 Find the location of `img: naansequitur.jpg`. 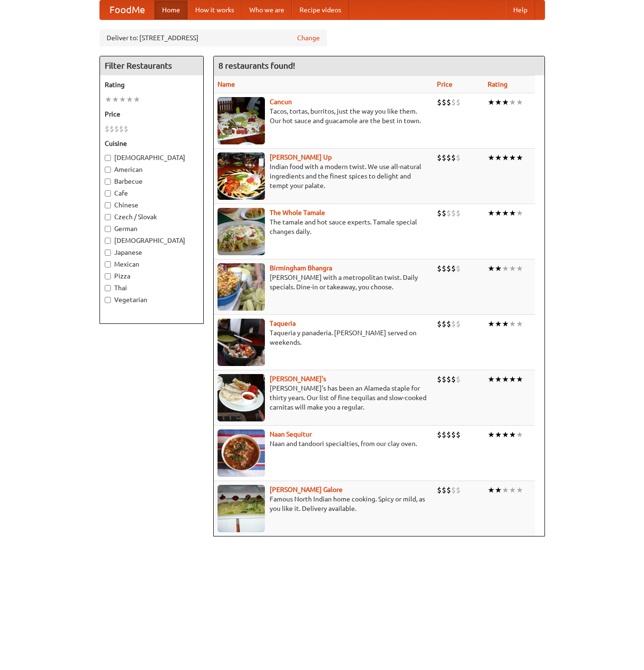

img: naansequitur.jpg is located at coordinates (241, 453).